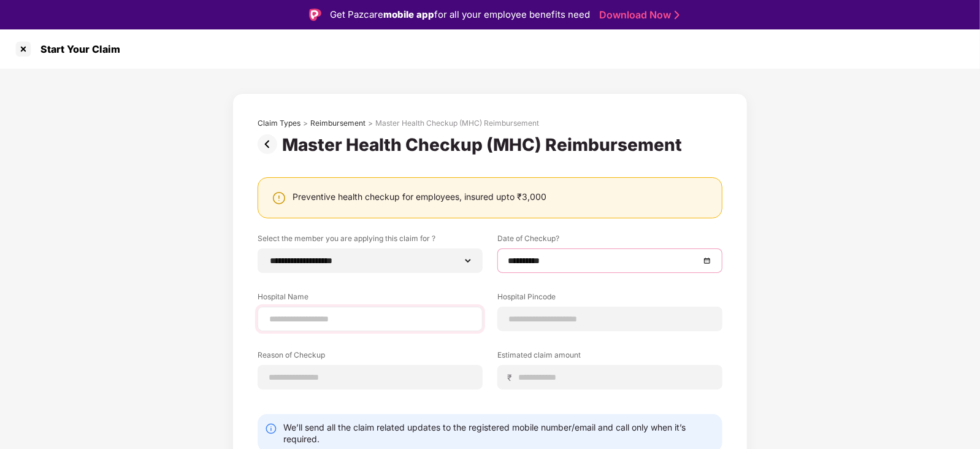  I want to click on div: Claim Types, so click(279, 123).